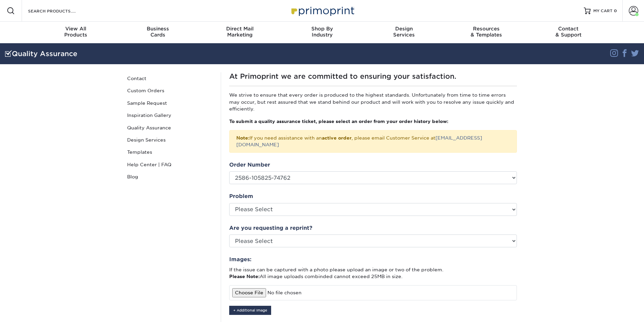  Describe the element at coordinates (603, 11) in the screenshot. I see `span: MY CART` at that location.